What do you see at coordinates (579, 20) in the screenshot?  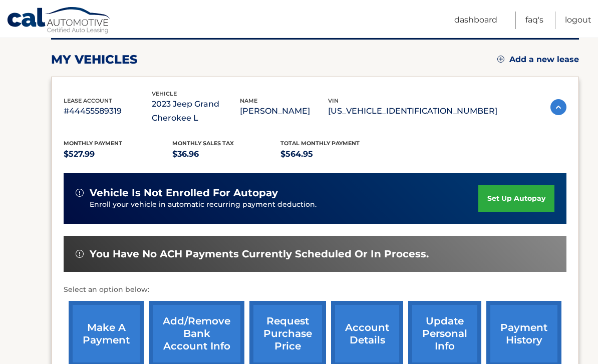 I see `a: Logout` at bounding box center [579, 20].